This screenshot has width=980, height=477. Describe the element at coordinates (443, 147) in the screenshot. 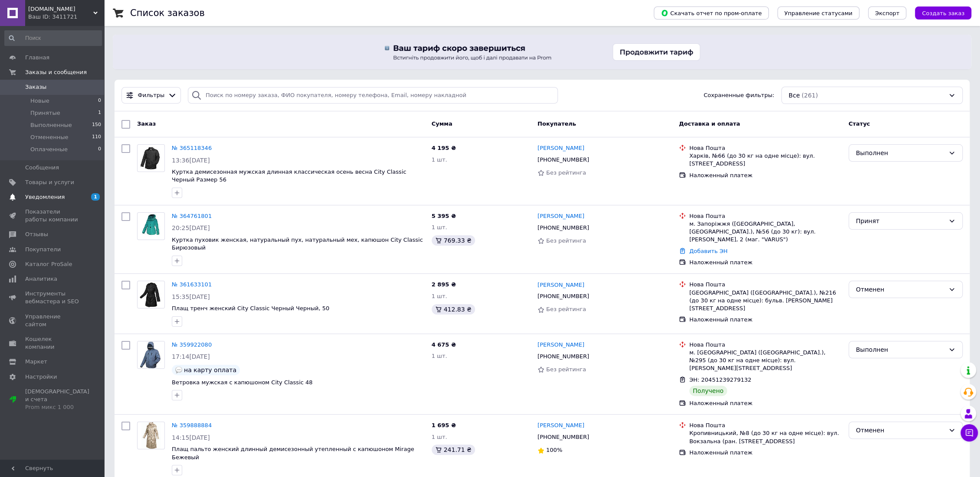

I see `span: 4 195 ₴` at that location.